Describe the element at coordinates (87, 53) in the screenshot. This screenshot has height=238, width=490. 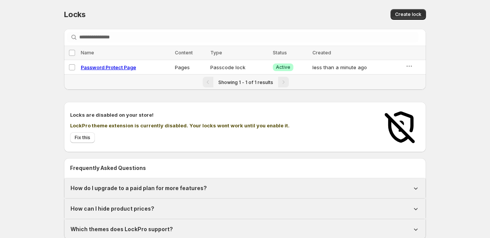
I see `span: Name` at that location.